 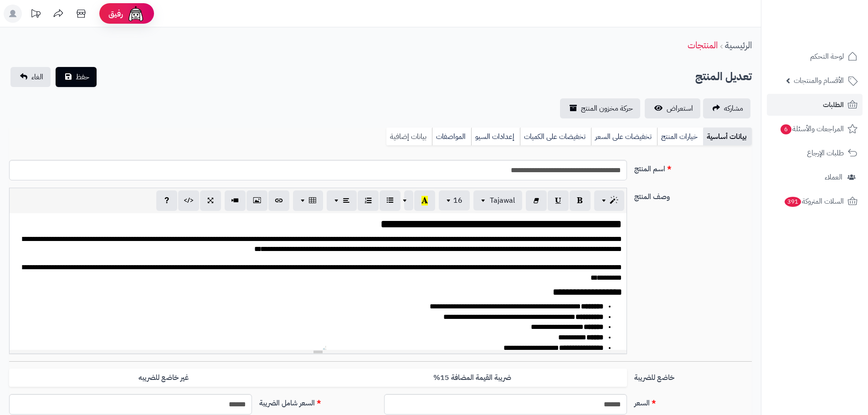 What do you see at coordinates (815, 201) in the screenshot?
I see `a: السلات المتروكة391` at bounding box center [815, 201].